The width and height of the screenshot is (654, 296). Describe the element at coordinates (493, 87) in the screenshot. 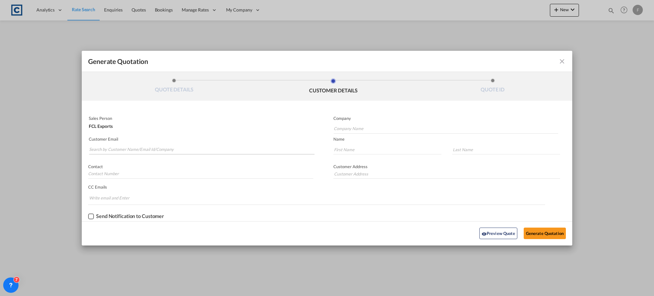

I see `li: QUOTE ID` at that location.